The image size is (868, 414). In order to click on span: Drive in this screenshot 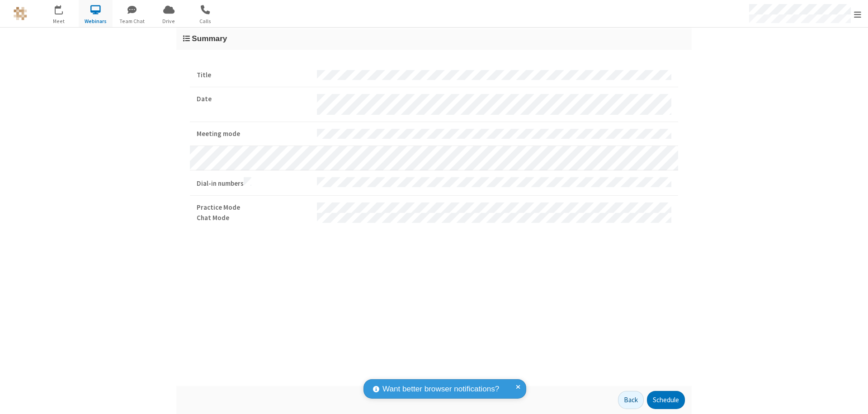, I will do `click(169, 21)`.